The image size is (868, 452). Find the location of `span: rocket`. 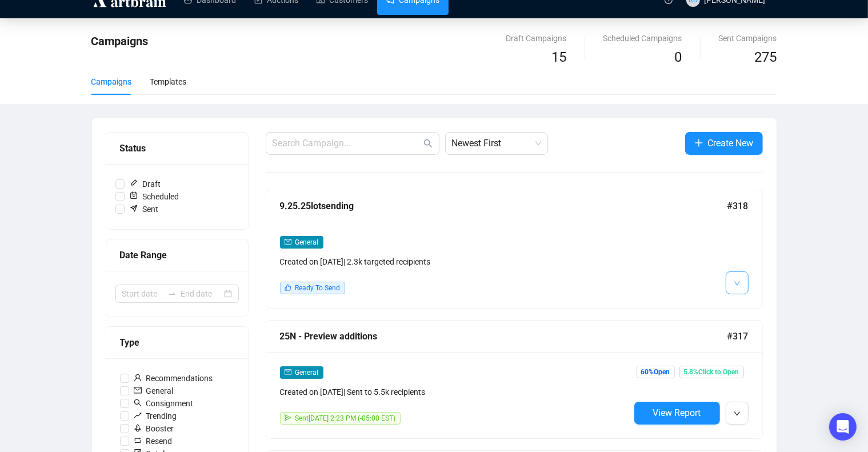

span: rocket is located at coordinates (138, 428).